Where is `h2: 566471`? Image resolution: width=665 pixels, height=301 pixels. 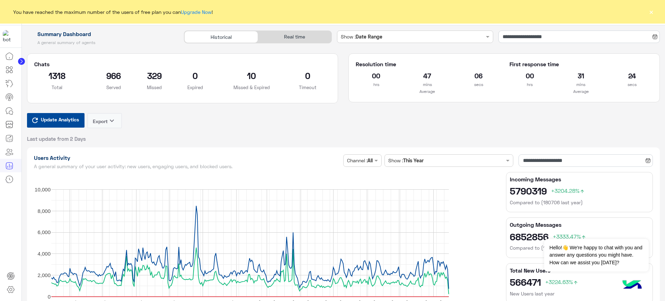 h2: 566471 is located at coordinates (580, 282).